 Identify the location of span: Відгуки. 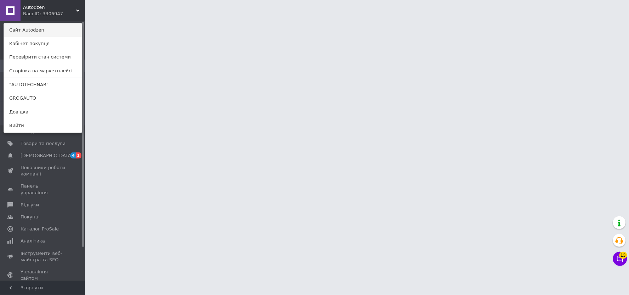
(30, 205).